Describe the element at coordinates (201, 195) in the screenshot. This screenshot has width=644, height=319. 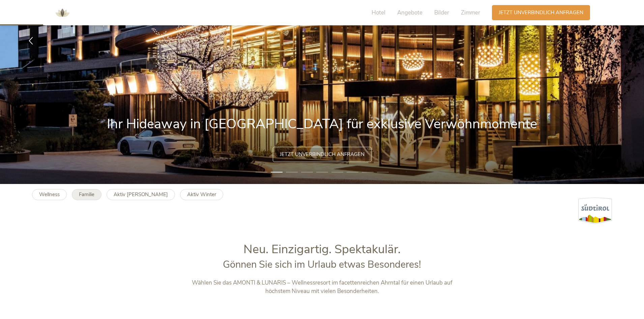
I see `a: Aktiv Winter` at that location.